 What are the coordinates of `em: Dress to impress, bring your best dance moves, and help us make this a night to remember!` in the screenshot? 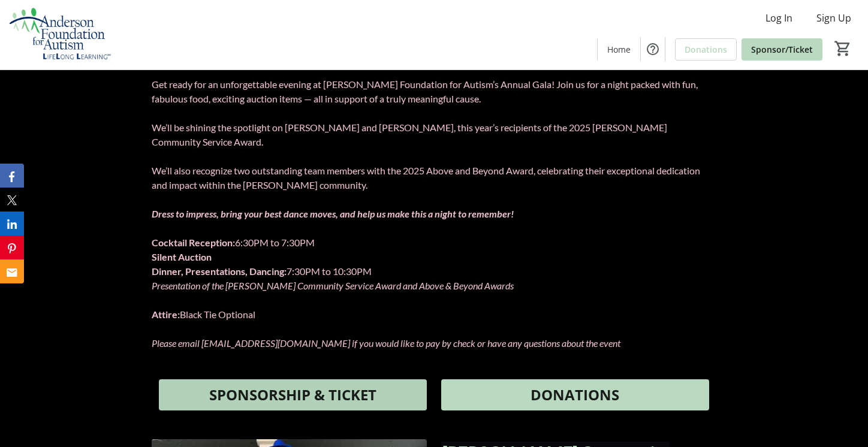 It's located at (333, 213).